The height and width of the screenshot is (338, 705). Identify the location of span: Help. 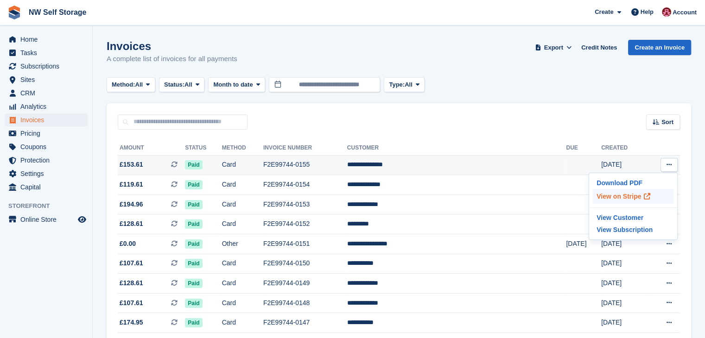
(647, 12).